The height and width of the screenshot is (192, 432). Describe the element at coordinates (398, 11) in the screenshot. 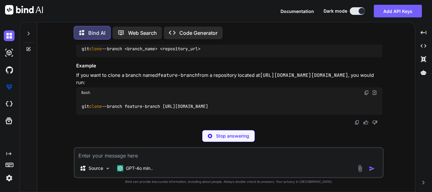

I see `button: Add API Keys` at that location.